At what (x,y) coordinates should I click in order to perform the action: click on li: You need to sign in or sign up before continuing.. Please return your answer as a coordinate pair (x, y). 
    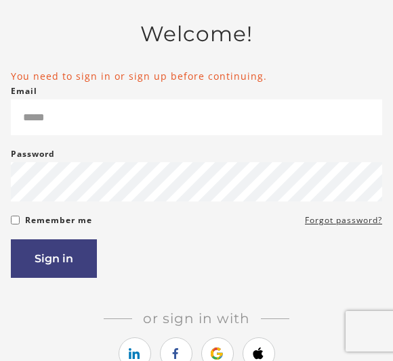
    Looking at the image, I should click on (196, 76).